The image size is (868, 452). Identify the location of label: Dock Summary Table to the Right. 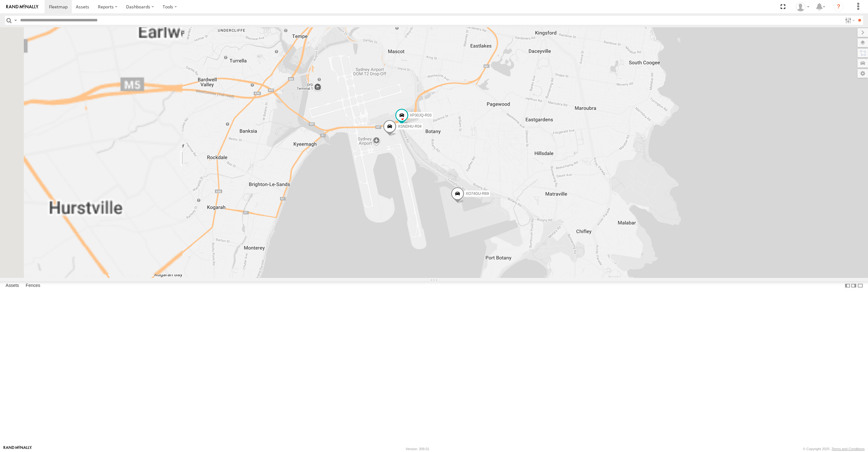
(854, 286).